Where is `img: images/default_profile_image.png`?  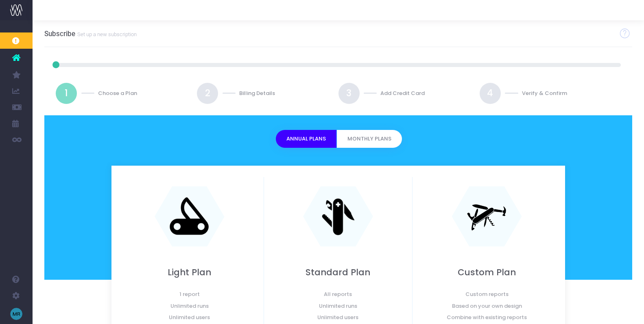 img: images/default_profile_image.png is located at coordinates (16, 314).